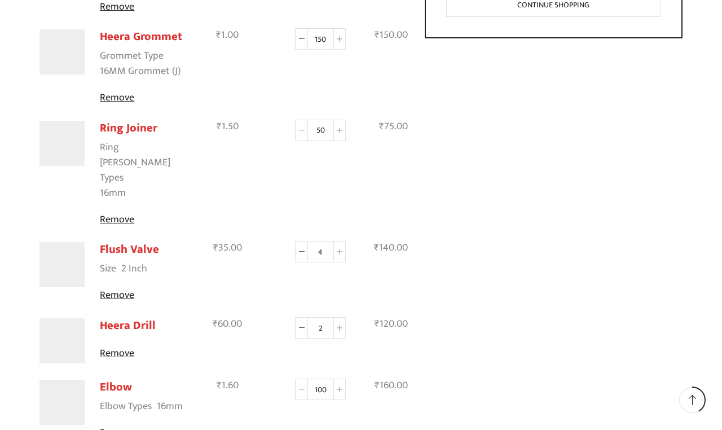  I want to click on dt: Elbow Types, so click(126, 406).